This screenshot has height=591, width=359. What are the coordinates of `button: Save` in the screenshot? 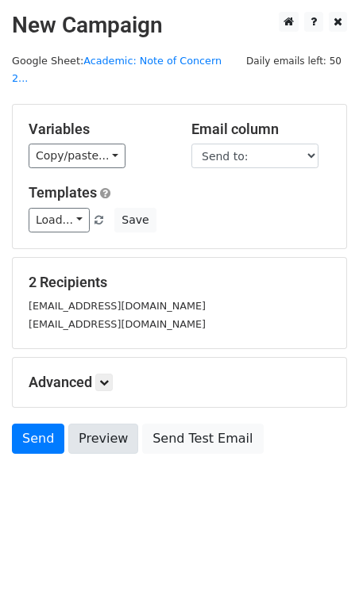 It's located at (135, 220).